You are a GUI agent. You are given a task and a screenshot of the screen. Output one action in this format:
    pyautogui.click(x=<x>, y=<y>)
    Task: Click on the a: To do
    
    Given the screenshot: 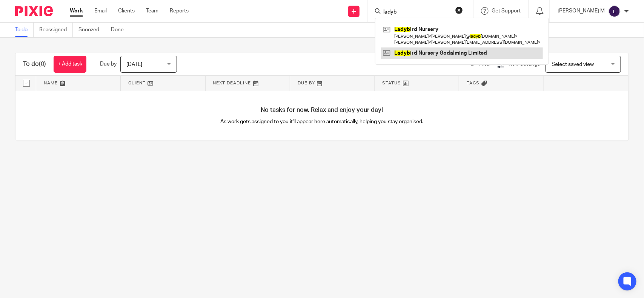 What is the action you would take?
    pyautogui.click(x=24, y=30)
    